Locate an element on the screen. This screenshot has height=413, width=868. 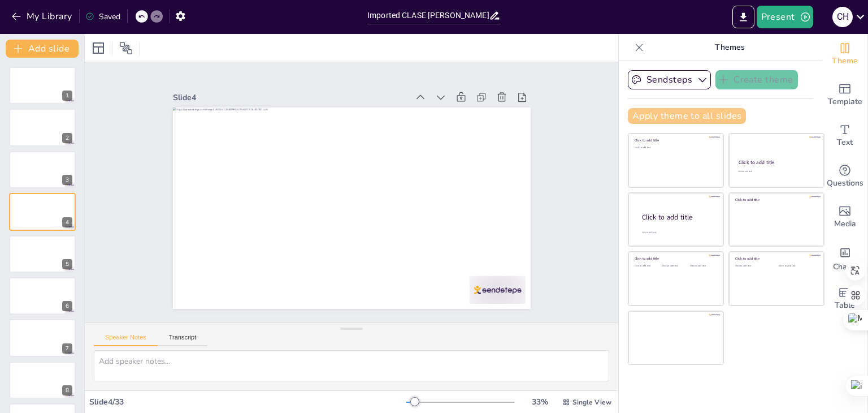
div: Layout is located at coordinates (98, 48).